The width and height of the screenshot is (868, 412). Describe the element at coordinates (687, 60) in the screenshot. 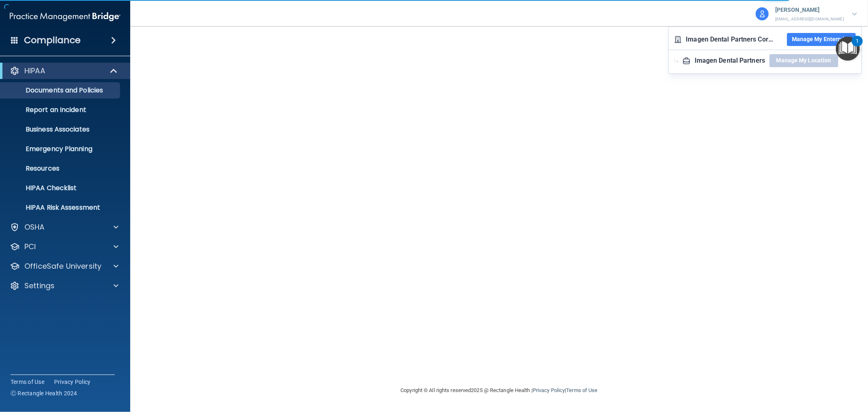

I see `img: blueGroup-health-company.1e86ebb9.svg` at that location.